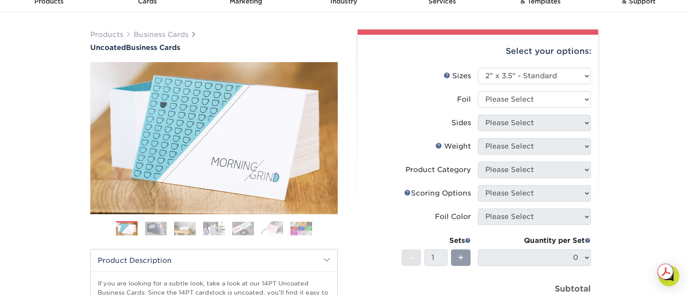  I want to click on img: Business Cards 06, so click(272, 228).